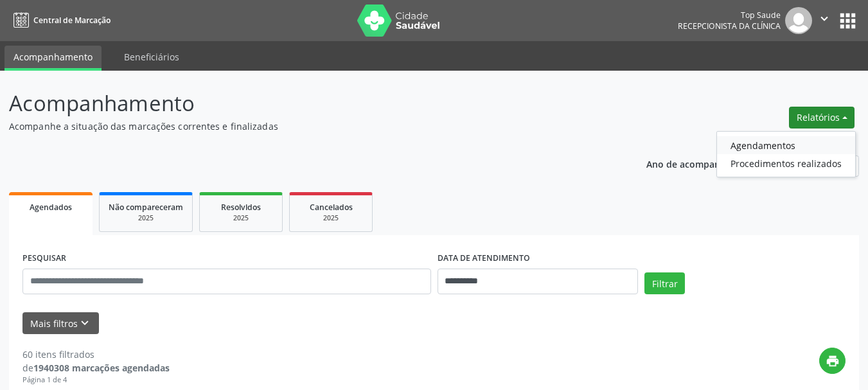 The height and width of the screenshot is (390, 868). Describe the element at coordinates (53, 58) in the screenshot. I see `a: Acompanhamento` at that location.